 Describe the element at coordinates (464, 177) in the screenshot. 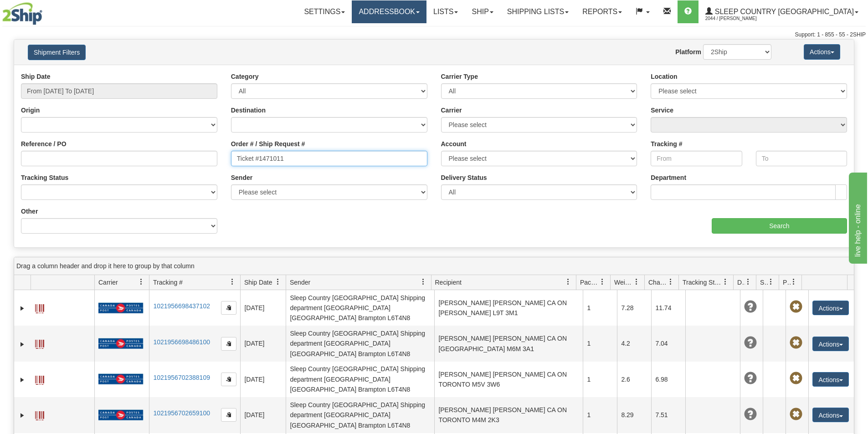

I see `label: Delivery Status` at that location.